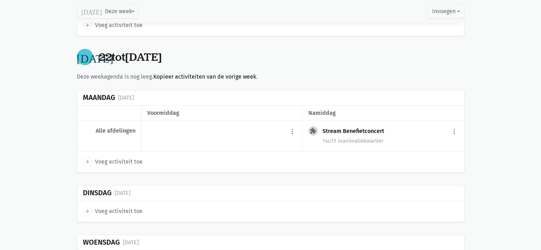  I want to click on i: extension, so click(313, 131).